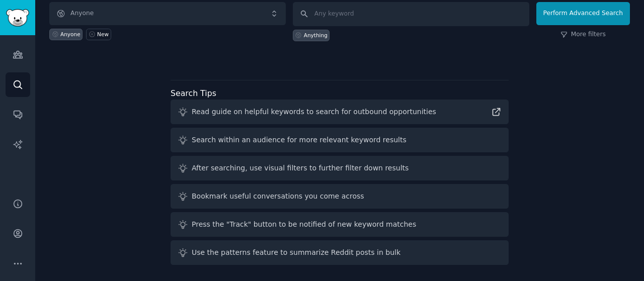  Describe the element at coordinates (168, 14) in the screenshot. I see `span: Anyone` at that location.